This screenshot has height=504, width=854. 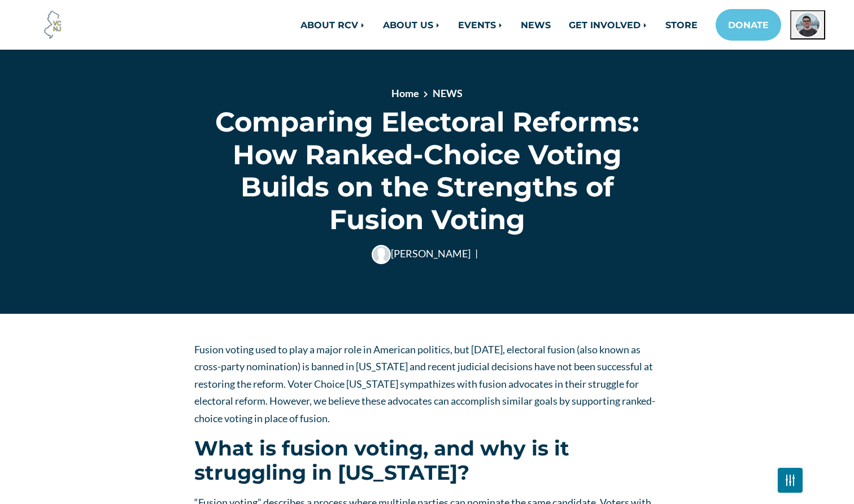 What do you see at coordinates (510, 25) in the screenshot?
I see `nav: Main navigation` at bounding box center [510, 25].